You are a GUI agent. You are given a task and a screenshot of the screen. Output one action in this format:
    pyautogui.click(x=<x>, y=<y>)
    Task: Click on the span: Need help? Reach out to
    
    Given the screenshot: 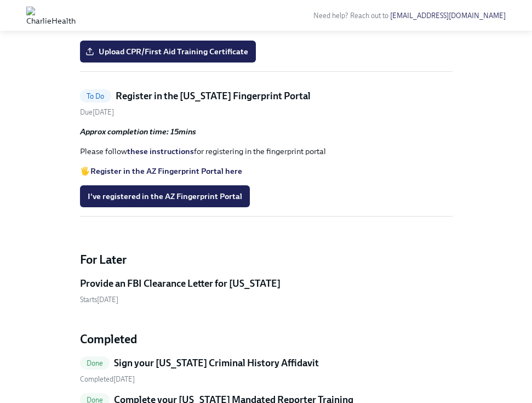 What is the action you would take?
    pyautogui.click(x=409, y=15)
    